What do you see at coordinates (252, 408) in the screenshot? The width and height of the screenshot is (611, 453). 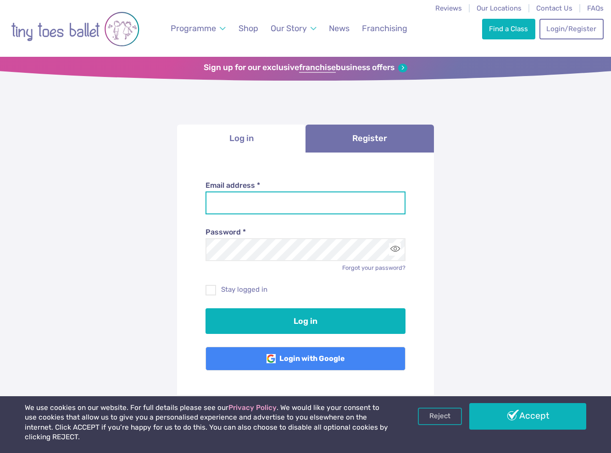 I see `a: Privacy Policy` at bounding box center [252, 408].